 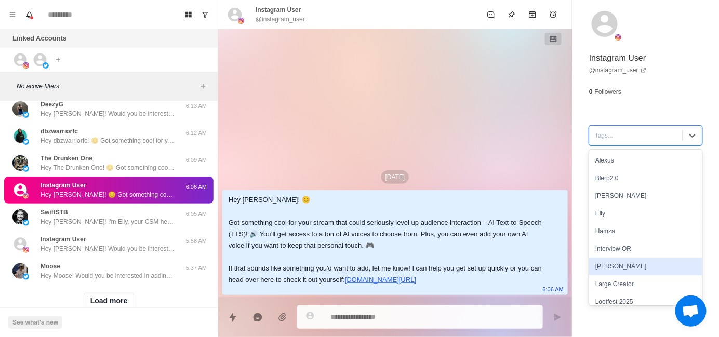 I want to click on div: Interview OR, so click(x=645, y=249).